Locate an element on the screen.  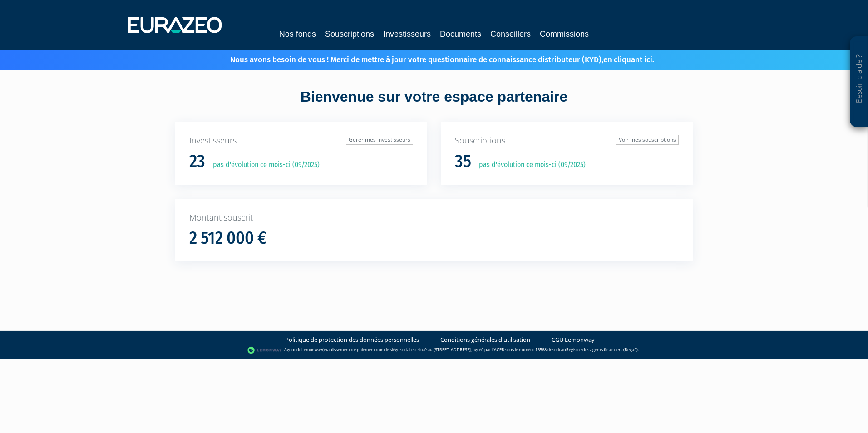
p: Besoin d'aide ? is located at coordinates (859, 82).